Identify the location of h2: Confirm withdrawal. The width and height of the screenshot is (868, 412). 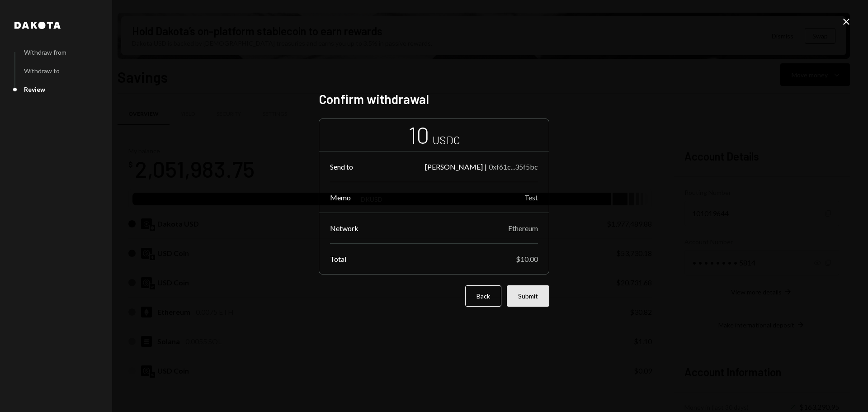
(434, 99).